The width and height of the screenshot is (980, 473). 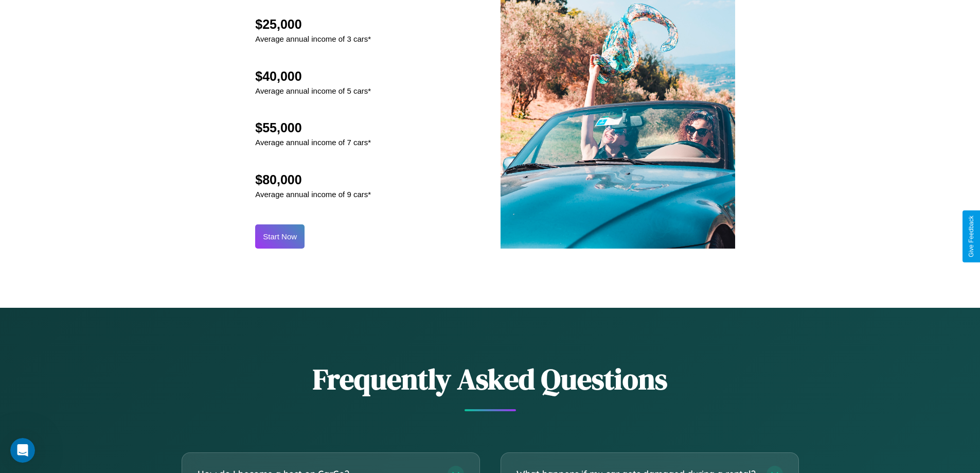 What do you see at coordinates (313, 180) in the screenshot?
I see `h2: $80,000` at bounding box center [313, 180].